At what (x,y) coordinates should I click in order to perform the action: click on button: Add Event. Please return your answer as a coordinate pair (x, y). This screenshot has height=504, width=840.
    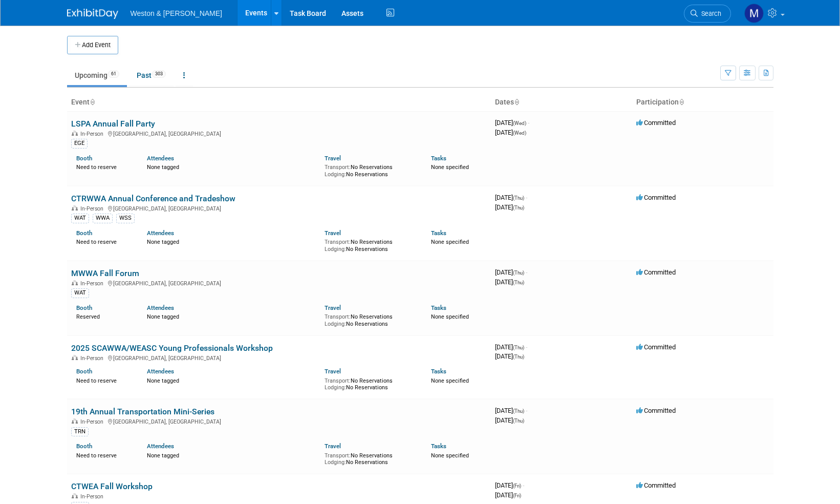
    Looking at the image, I should click on (93, 45).